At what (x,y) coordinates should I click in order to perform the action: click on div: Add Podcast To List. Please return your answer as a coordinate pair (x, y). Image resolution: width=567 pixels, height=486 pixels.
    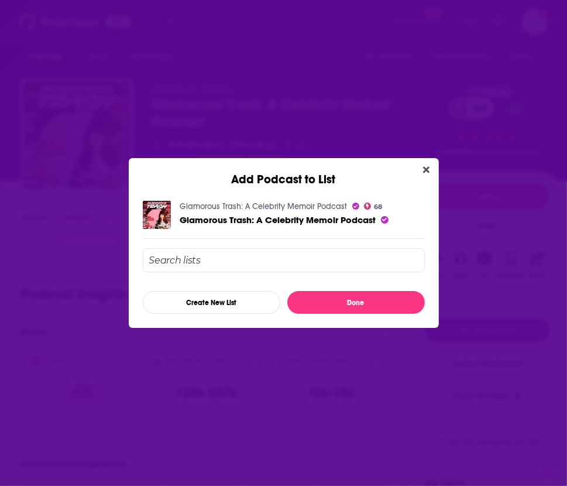
    Looking at the image, I should click on (284, 281).